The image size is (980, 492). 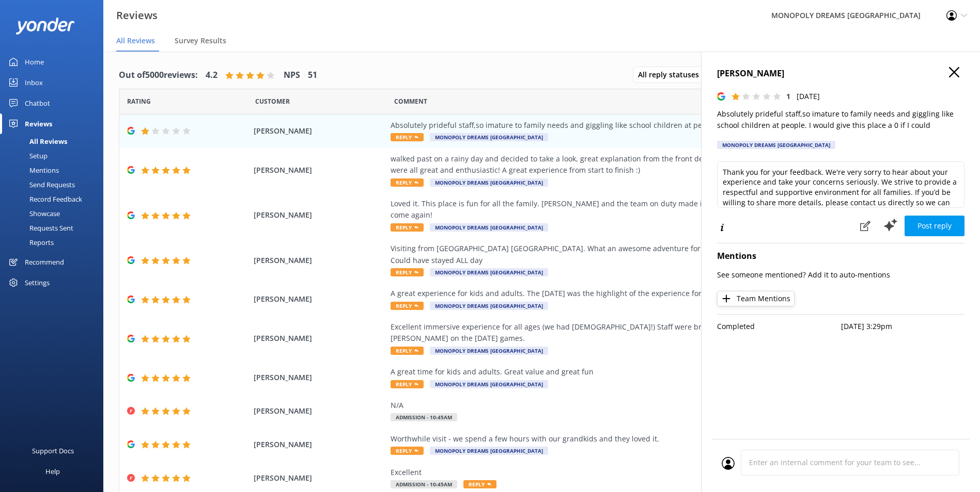 What do you see at coordinates (313, 75) in the screenshot?
I see `h4: 51` at bounding box center [313, 75].